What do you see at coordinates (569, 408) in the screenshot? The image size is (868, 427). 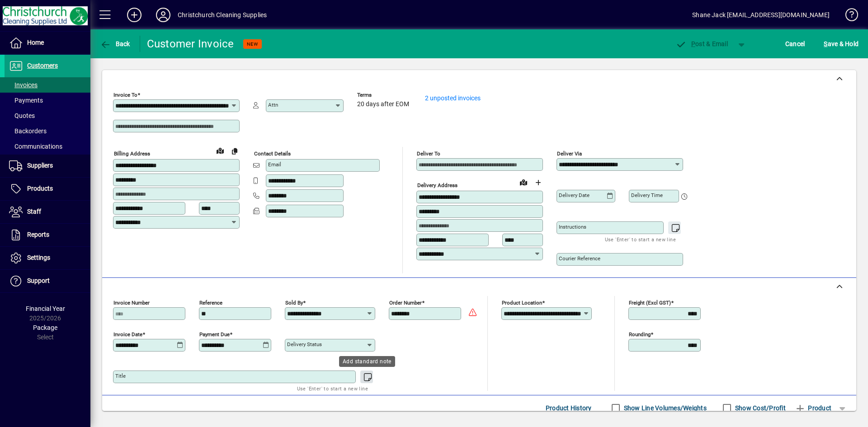 I see `button: Product History` at bounding box center [569, 408].